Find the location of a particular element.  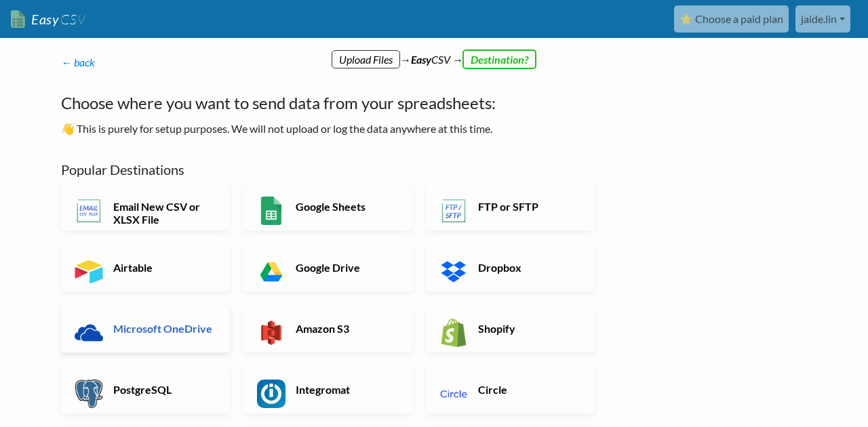

a: Dropbox is located at coordinates (510, 267).